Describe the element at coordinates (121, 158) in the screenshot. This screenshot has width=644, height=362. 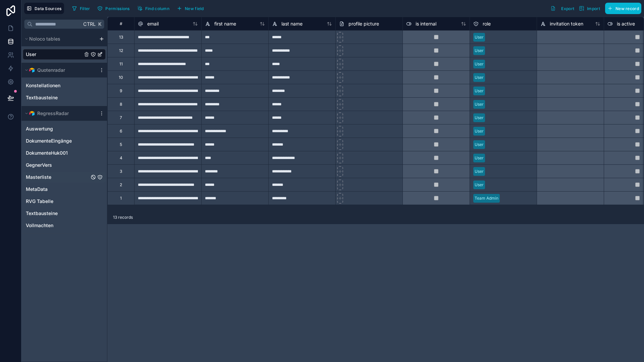
I see `div: 4` at that location.